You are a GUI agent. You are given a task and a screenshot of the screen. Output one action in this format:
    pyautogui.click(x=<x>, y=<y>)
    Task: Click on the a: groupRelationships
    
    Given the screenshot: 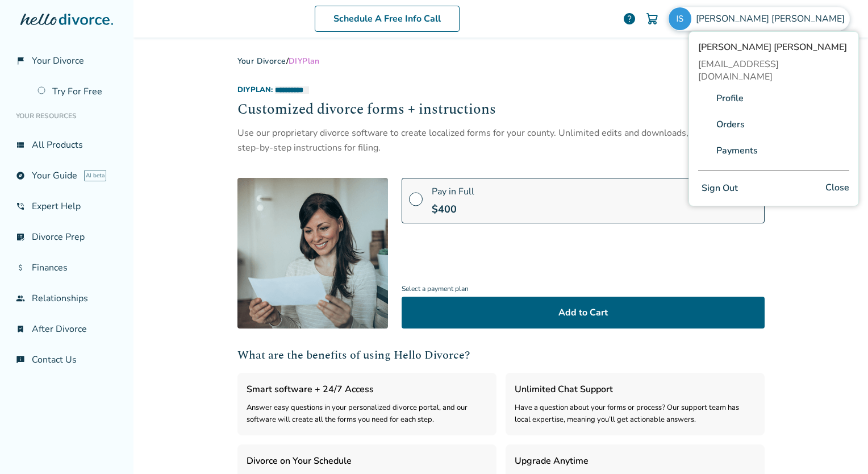 What is the action you would take?
    pyautogui.click(x=66, y=298)
    